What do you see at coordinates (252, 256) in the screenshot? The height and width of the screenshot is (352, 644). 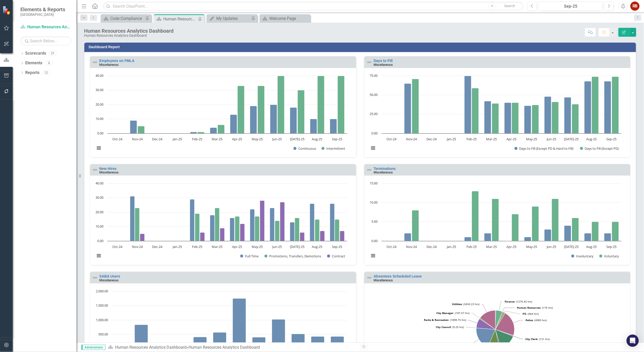 I see `text: Full Time` at bounding box center [252, 256].